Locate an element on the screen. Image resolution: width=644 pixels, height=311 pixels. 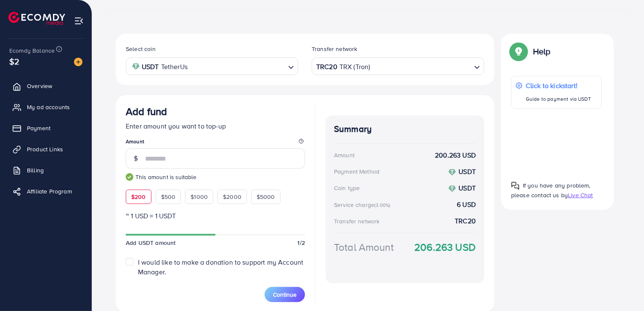
p: Click to kickstart! is located at coordinates (558, 85).